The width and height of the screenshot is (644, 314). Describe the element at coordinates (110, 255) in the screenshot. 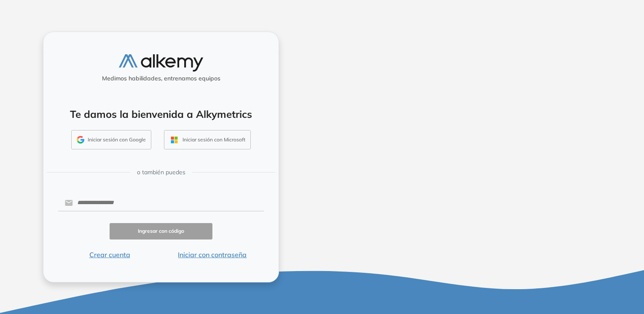

I see `button: Crear cuenta` at that location.